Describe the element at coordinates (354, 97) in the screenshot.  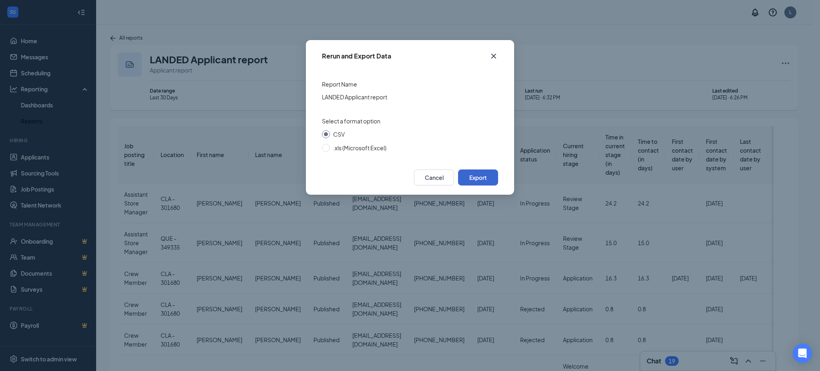
I see `span: LANDED Applicant report` at that location.